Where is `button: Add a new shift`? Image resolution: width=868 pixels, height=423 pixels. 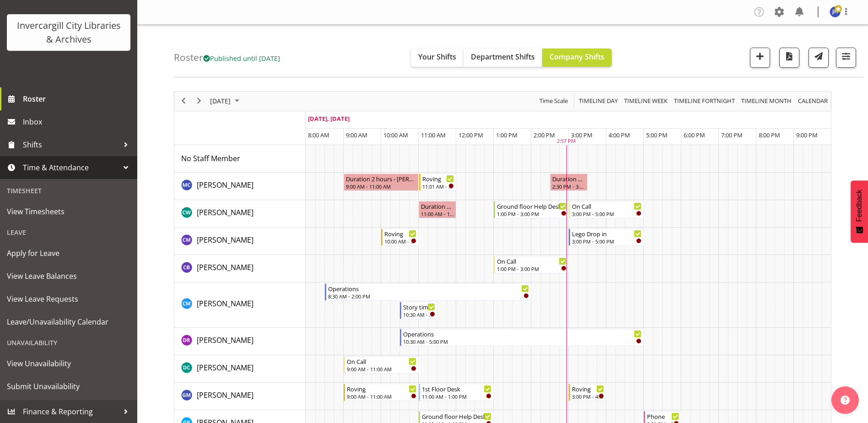
button: Add a new shift is located at coordinates (760, 58).